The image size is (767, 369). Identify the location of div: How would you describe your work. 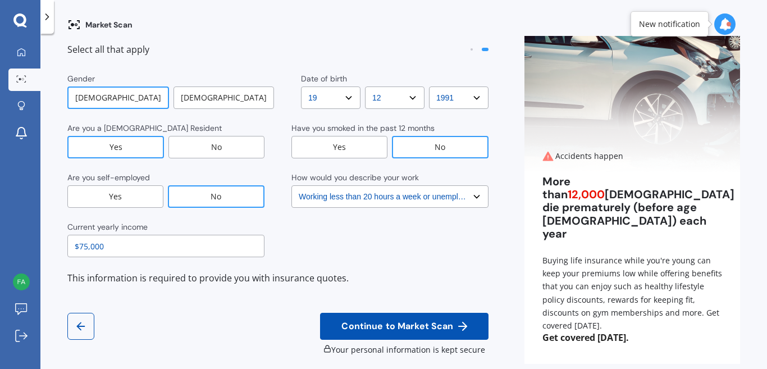
(355, 178).